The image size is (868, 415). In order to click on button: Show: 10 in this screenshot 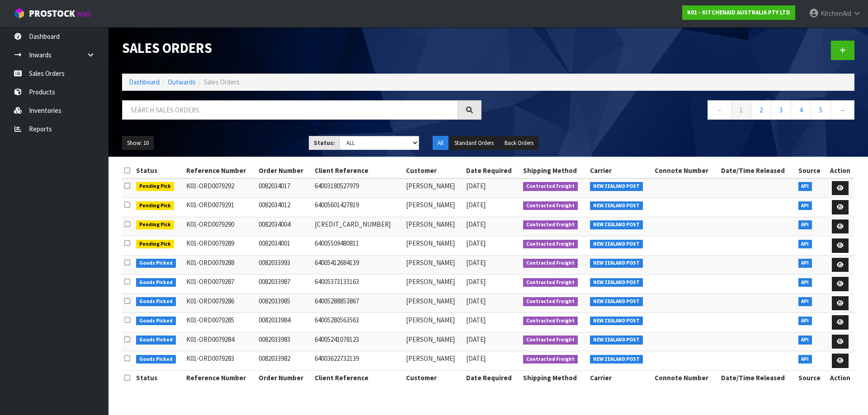, I will do `click(138, 143)`.